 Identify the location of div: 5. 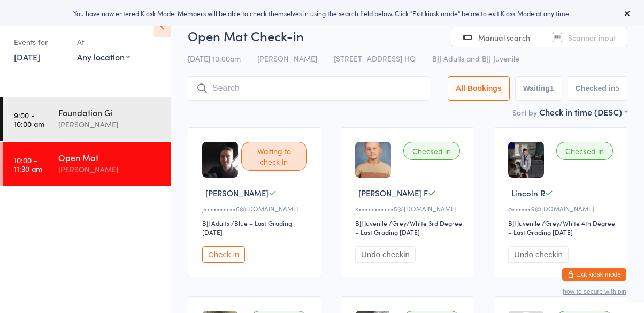
(617, 88).